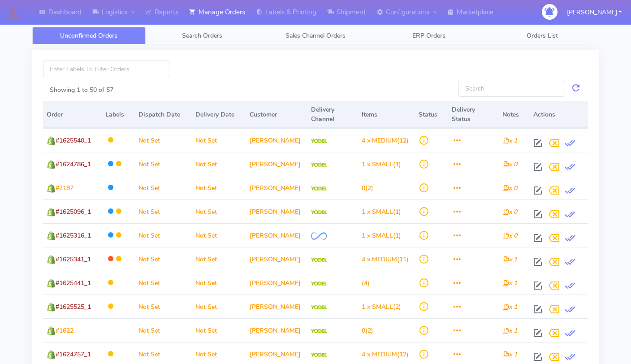 The height and width of the screenshot is (364, 631). Describe the element at coordinates (514, 114) in the screenshot. I see `th: Notes` at that location.